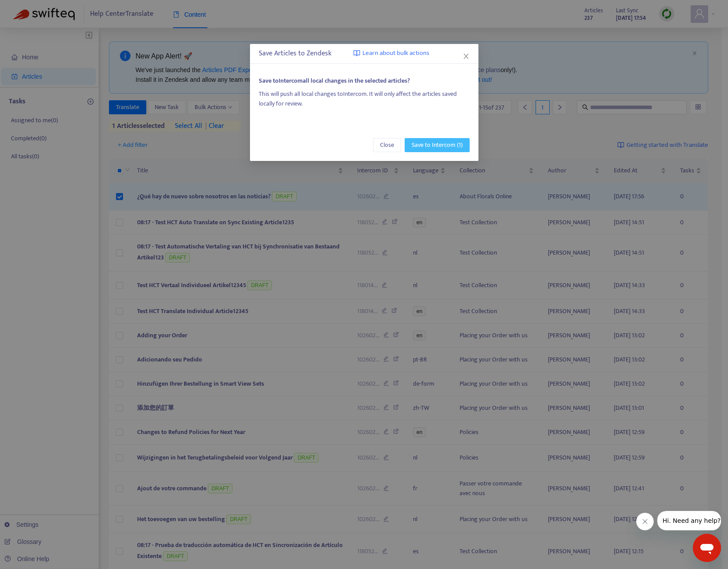  I want to click on span: Learn about bulk actions, so click(396, 53).